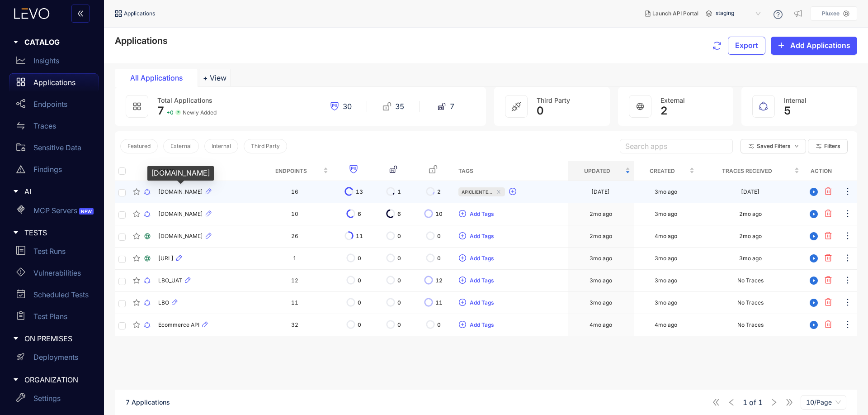 This screenshot has width=868, height=415. Describe the element at coordinates (185, 100) in the screenshot. I see `span: Total Applications` at that location.